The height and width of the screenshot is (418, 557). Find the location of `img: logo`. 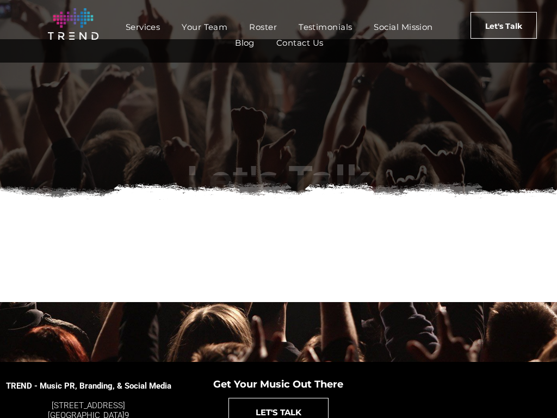

img: logo is located at coordinates (73, 24).